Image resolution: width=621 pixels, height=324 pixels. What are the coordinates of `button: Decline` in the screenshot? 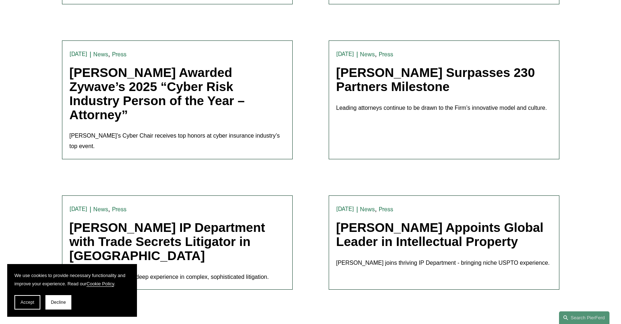 It's located at (58, 302).